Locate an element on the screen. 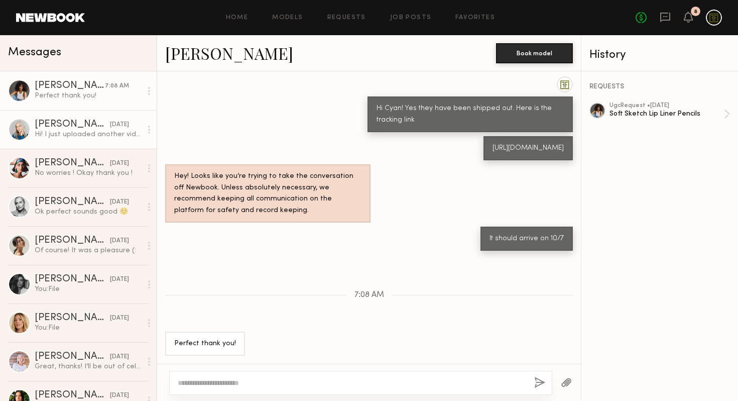  a: Job Posts is located at coordinates (411, 18).